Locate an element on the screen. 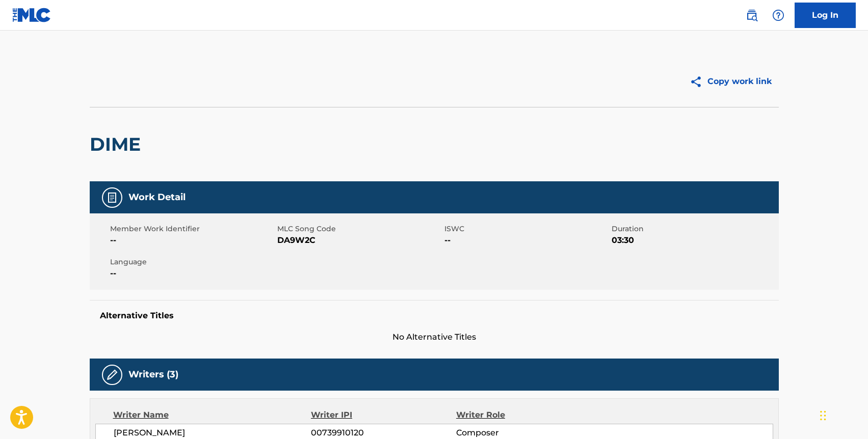 The width and height of the screenshot is (868, 439). h5: Writers (3) is located at coordinates (153, 375).